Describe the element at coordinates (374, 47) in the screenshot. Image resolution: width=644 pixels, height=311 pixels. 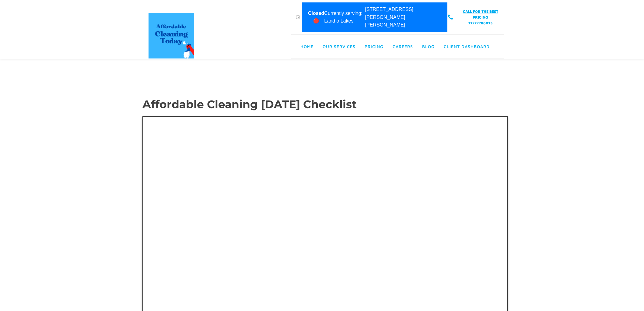
I see `a: Pricing` at that location.